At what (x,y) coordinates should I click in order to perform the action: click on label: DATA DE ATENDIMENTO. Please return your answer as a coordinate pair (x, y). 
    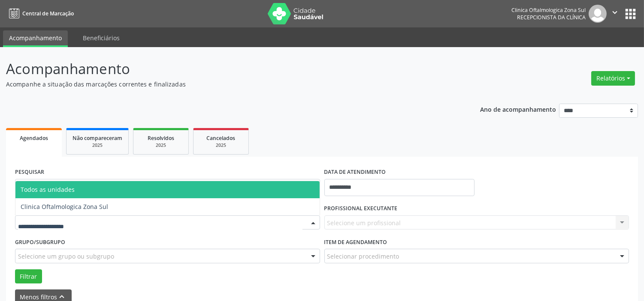
    Looking at the image, I should click on (355, 172).